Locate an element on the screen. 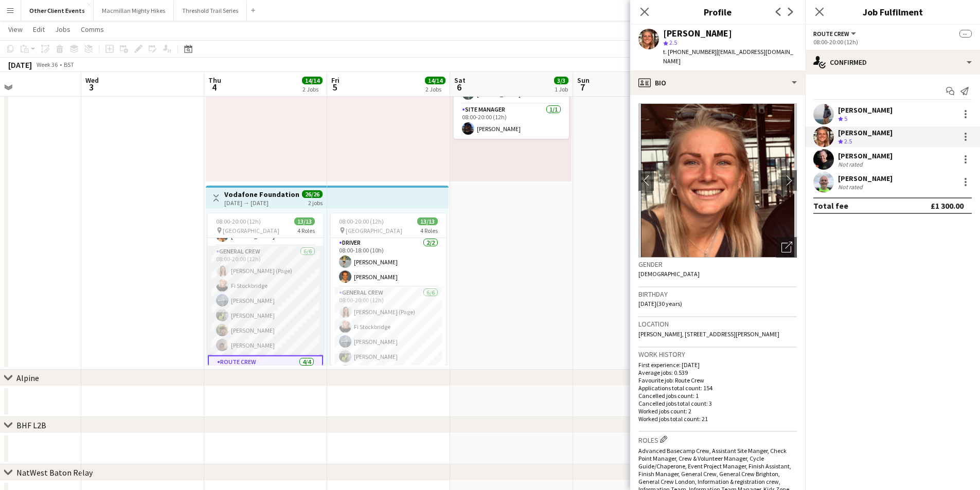  div: Bio is located at coordinates (717, 83).